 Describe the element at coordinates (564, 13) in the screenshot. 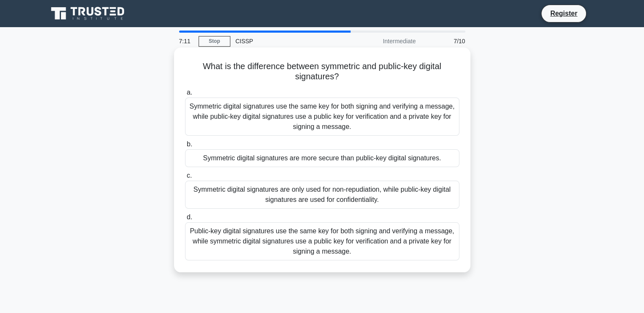

I see `a: Register` at that location.